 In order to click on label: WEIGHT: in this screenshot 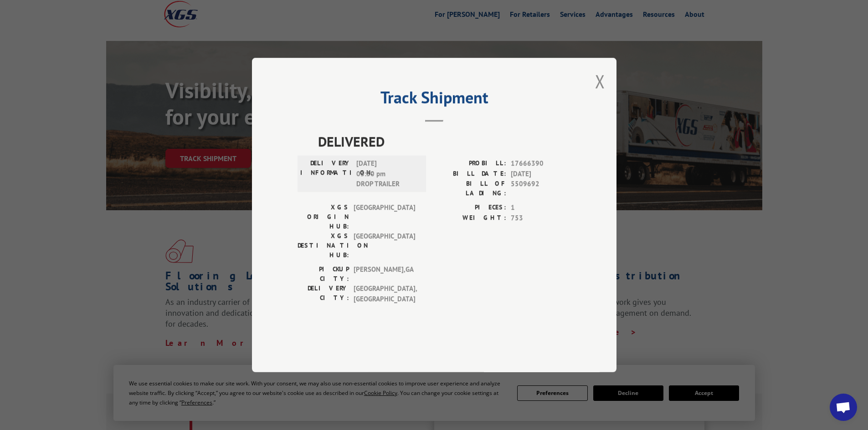, I will do `click(470, 218)`.